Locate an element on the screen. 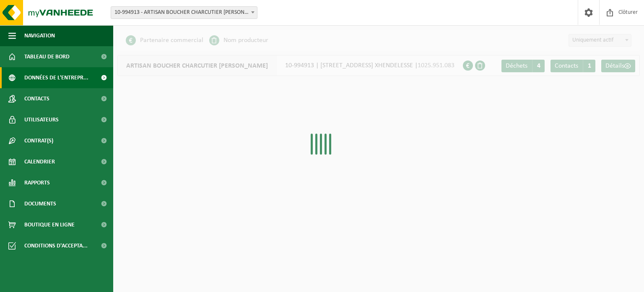 The height and width of the screenshot is (292, 644). span: Déchets is located at coordinates (517, 66).